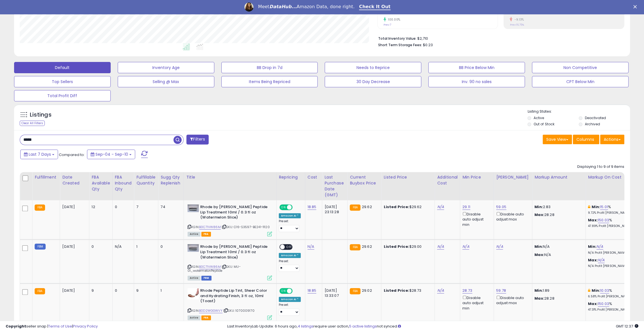 This screenshot has width=644, height=332. Describe the element at coordinates (447, 181) in the screenshot. I see `div: Additional Cost` at that location.